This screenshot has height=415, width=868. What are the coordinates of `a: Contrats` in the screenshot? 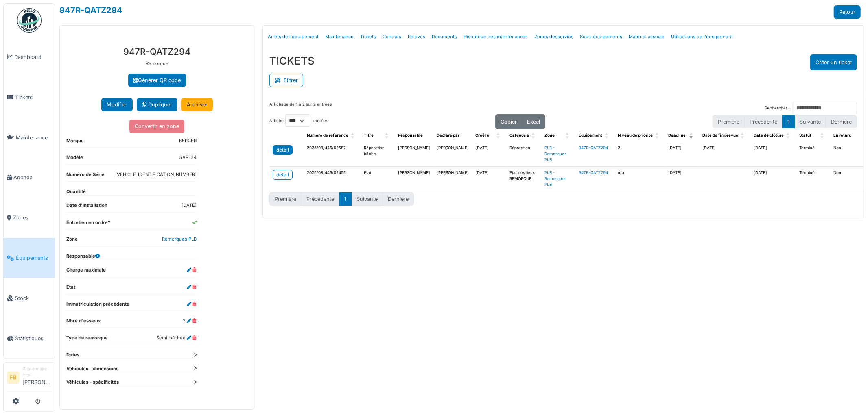 It's located at (392, 37).